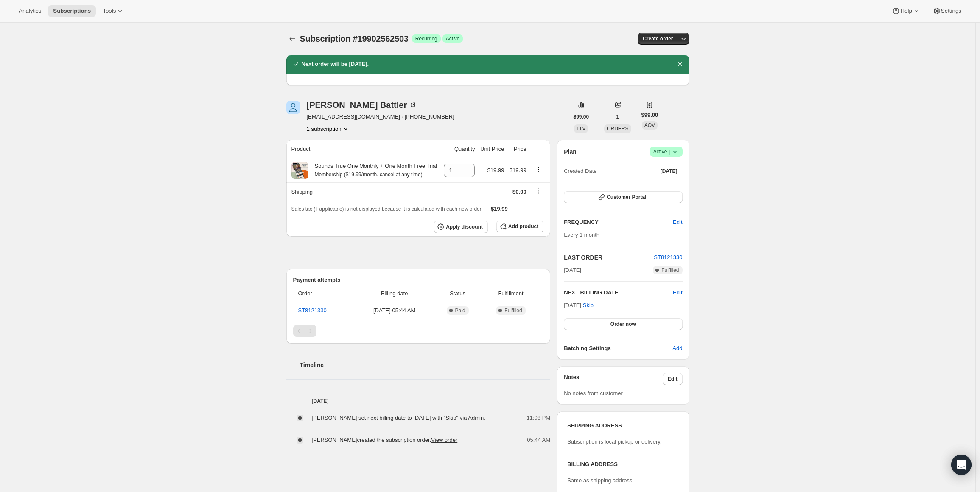  What do you see at coordinates (418, 330) in the screenshot?
I see `nav: Pagination` at bounding box center [418, 330].